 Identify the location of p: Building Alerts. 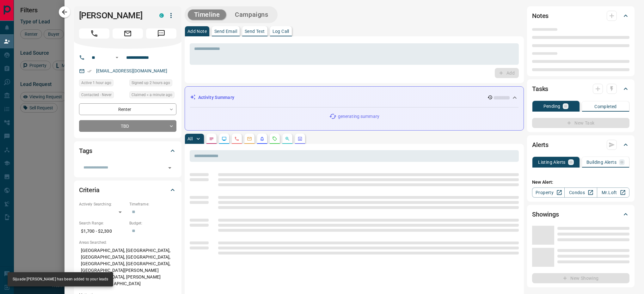
(601, 162).